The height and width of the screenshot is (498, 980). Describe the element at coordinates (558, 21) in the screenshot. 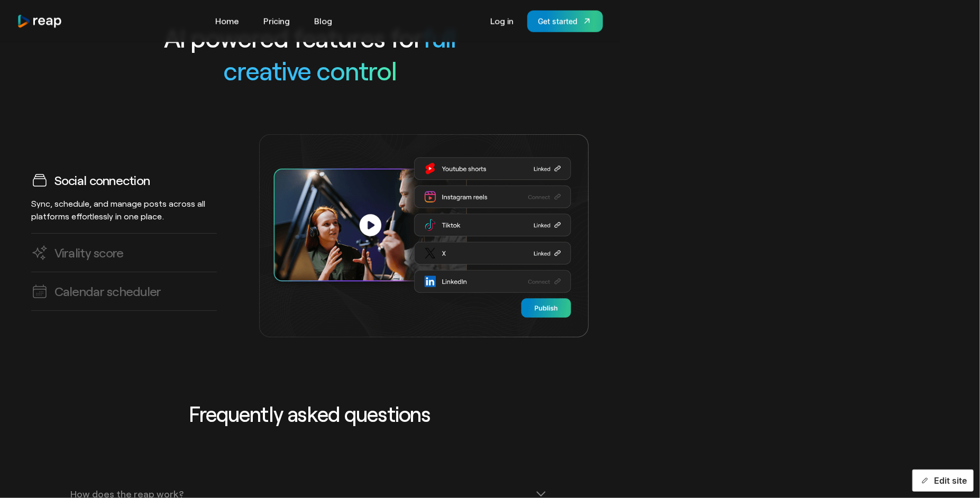

I see `div: Get started` at that location.